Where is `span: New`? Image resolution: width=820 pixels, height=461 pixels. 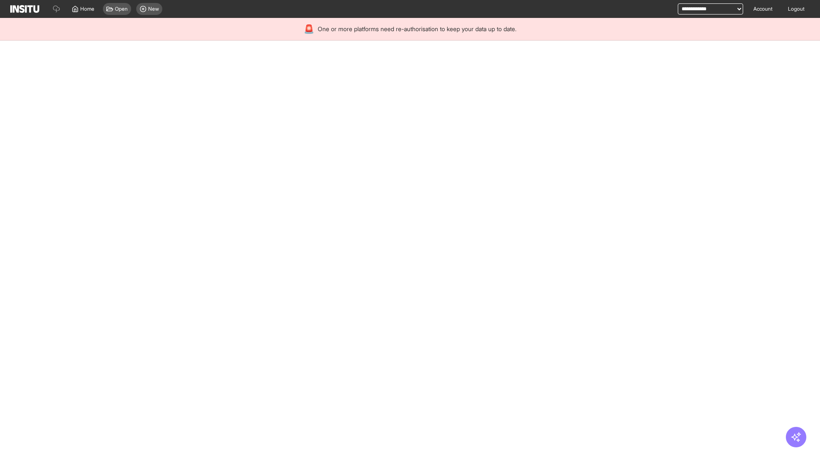 span: New is located at coordinates (153, 9).